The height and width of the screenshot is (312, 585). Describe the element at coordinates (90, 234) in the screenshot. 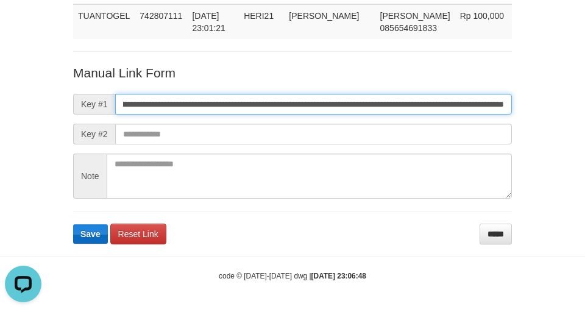

I see `button: Save` at that location.